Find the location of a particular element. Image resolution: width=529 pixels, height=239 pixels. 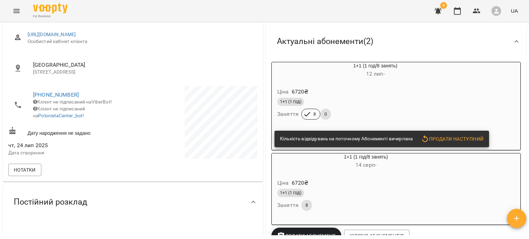

span: UA is located at coordinates (514, 11).